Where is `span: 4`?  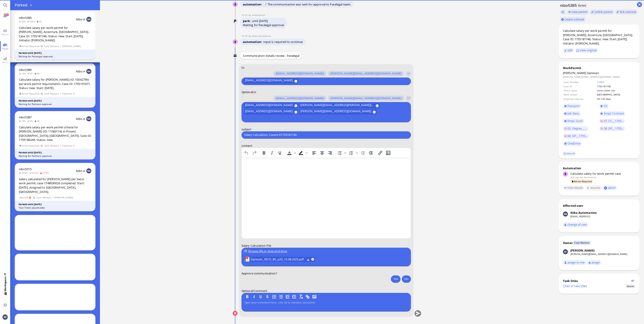
span: 4 is located at coordinates (31, 5).